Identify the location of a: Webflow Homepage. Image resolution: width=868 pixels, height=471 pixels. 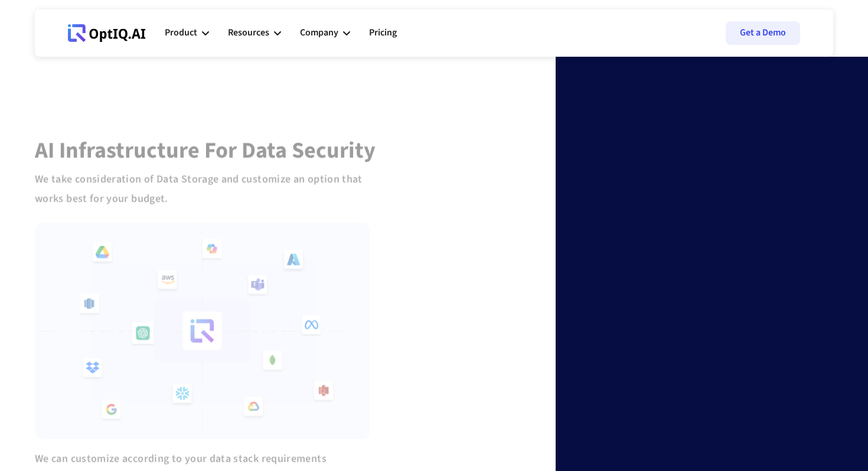
(107, 33).